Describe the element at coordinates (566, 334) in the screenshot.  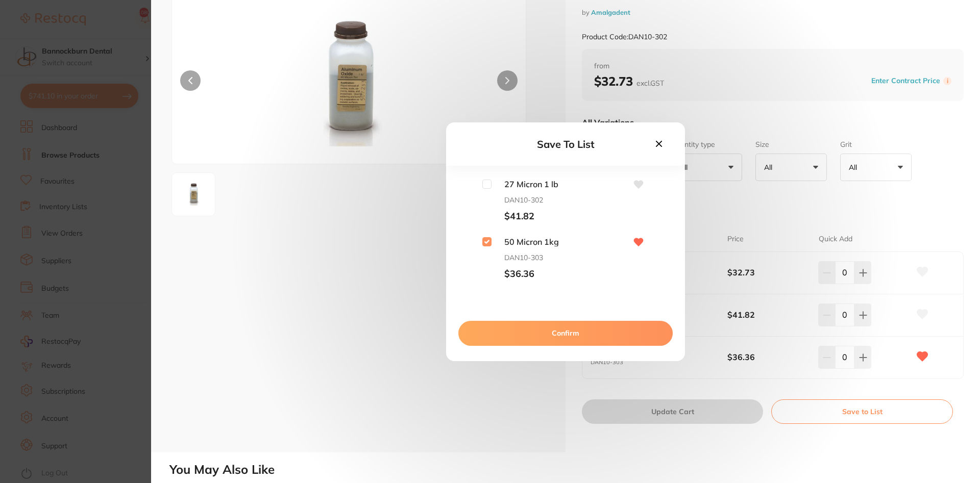
I see `button: Confirm` at that location.